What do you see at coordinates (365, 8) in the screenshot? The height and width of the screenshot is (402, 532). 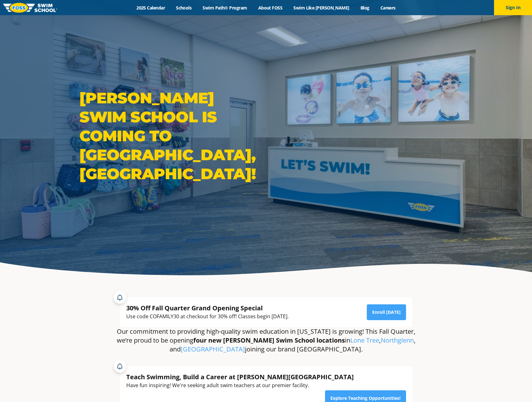 I see `a: Blog` at bounding box center [365, 8].